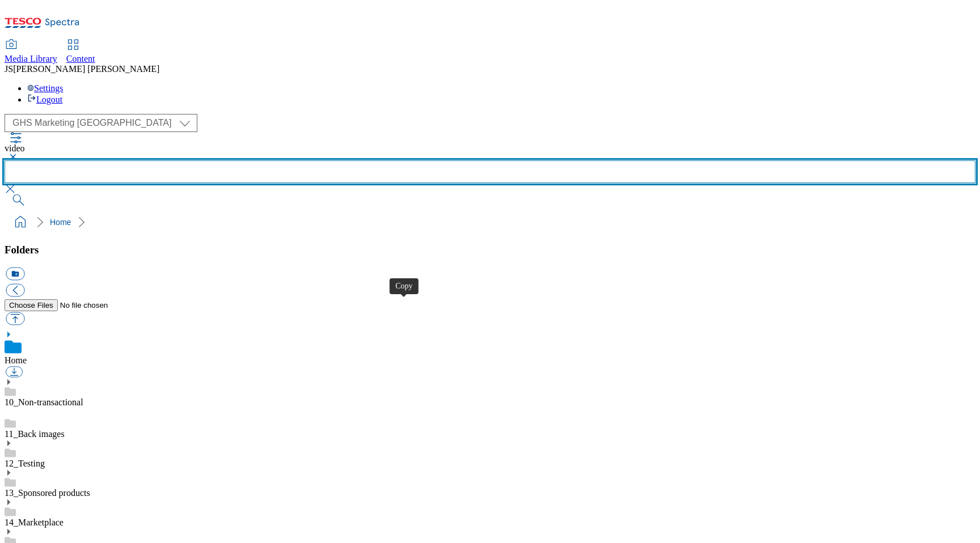  Describe the element at coordinates (31, 58) in the screenshot. I see `span: Media Library` at that location.